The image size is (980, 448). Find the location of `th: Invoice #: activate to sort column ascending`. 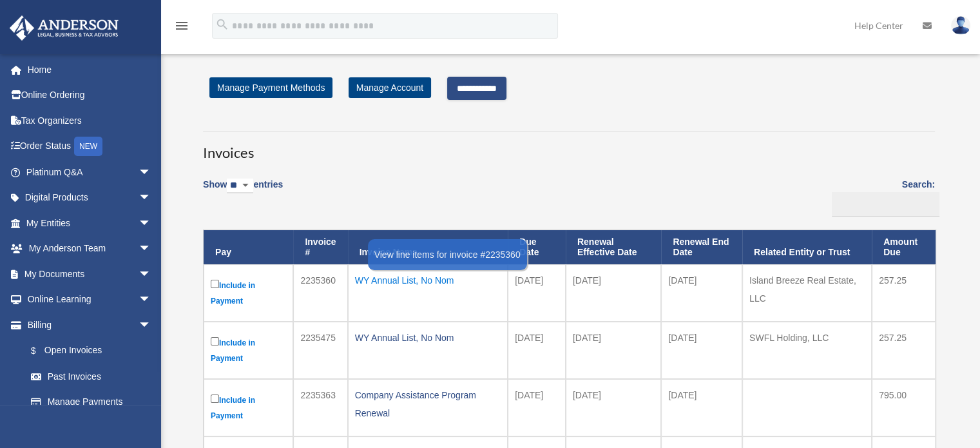

th: Invoice #: activate to sort column ascending is located at coordinates (320, 247).